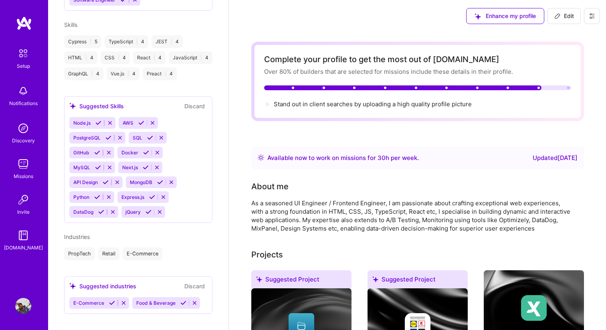  I want to click on span: Enhance my profile, so click(505, 16).